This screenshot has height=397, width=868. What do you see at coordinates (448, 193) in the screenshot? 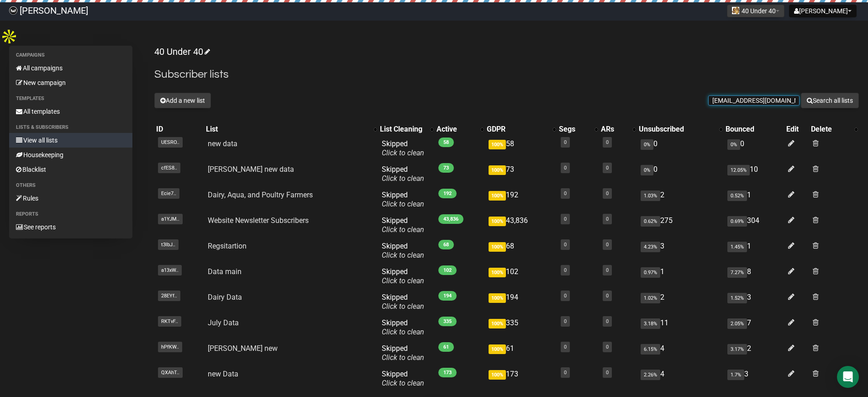
I see `span: 192` at bounding box center [448, 193].